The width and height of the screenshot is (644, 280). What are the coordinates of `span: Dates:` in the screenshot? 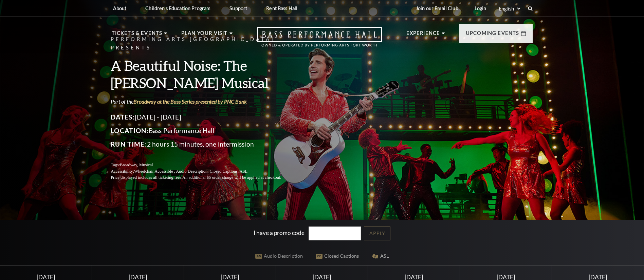 It's located at (124, 117).